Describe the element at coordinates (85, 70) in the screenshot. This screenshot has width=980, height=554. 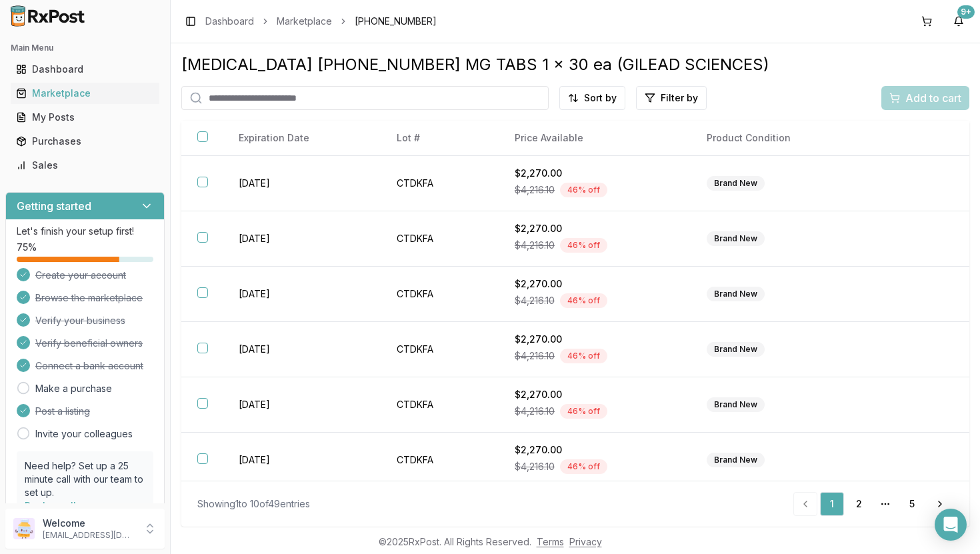
I see `button: Dashboard` at that location.